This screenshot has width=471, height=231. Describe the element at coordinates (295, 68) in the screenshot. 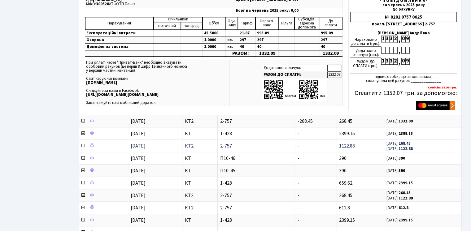

I see `td: Додатково сплачую:` at that location.